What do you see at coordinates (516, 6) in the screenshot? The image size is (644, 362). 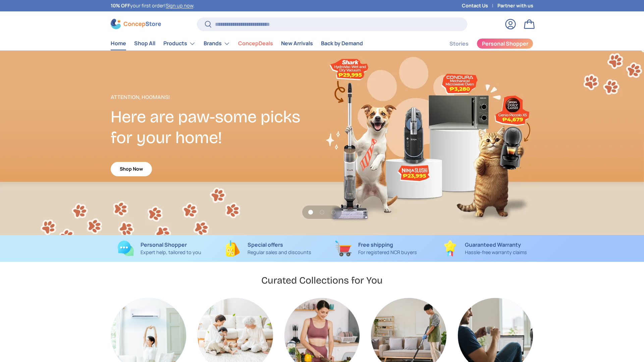 I see `a: Partner with us` at bounding box center [516, 6].